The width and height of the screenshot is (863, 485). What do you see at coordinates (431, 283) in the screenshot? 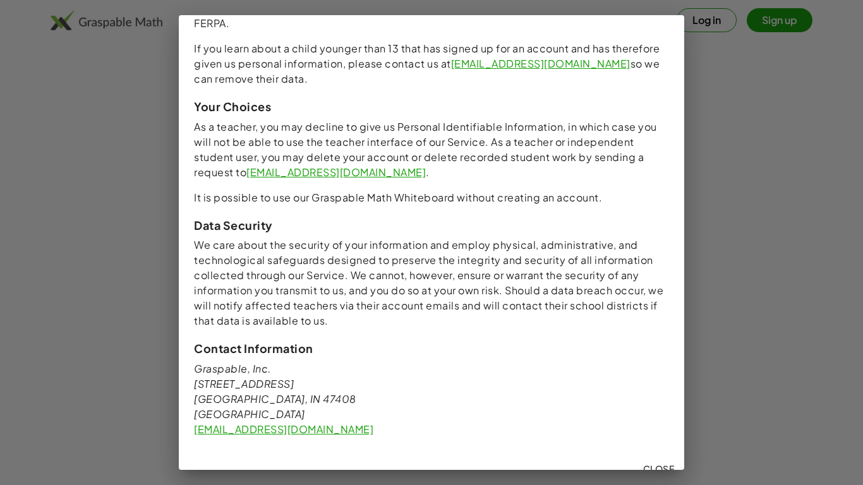
I see `p: We care about the security of your information and employ physical, administrative, and technolog...` at bounding box center [431, 283].